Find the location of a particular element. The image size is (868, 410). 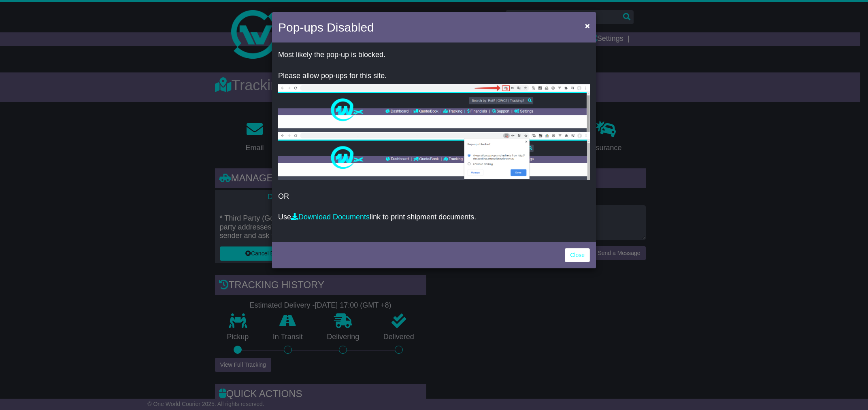

img: allow-popup-2.png is located at coordinates (434, 156).